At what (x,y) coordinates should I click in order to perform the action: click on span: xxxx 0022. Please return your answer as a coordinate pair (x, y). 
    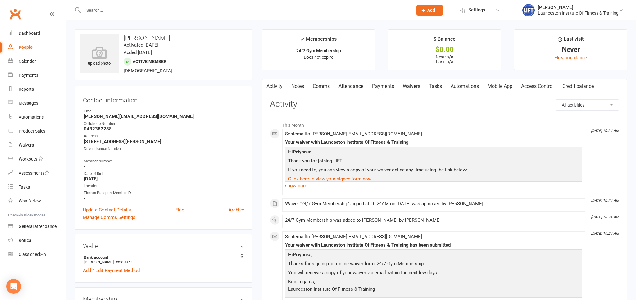
    Looking at the image, I should click on (124, 262).